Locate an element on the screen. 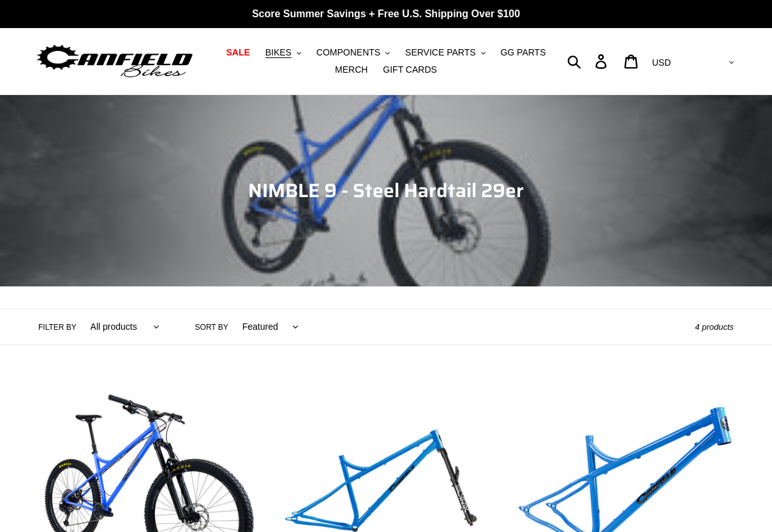  span: GIFT CARDS is located at coordinates (410, 69).